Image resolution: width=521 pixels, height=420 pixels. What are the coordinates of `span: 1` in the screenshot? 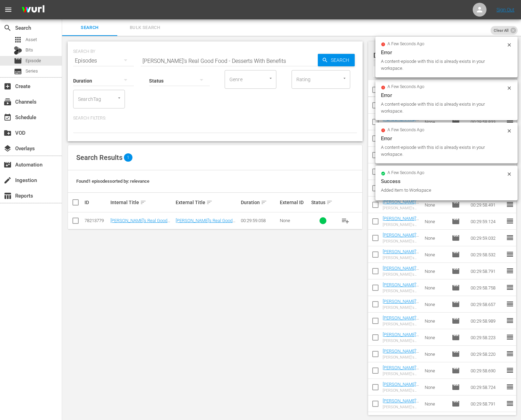 It's located at (128, 158).